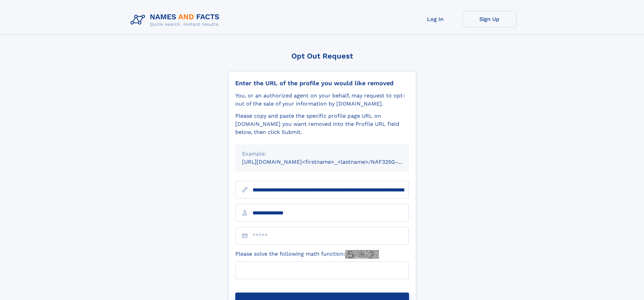  What do you see at coordinates (307, 254) in the screenshot?
I see `label: Please solve the following math function:` at bounding box center [307, 254].